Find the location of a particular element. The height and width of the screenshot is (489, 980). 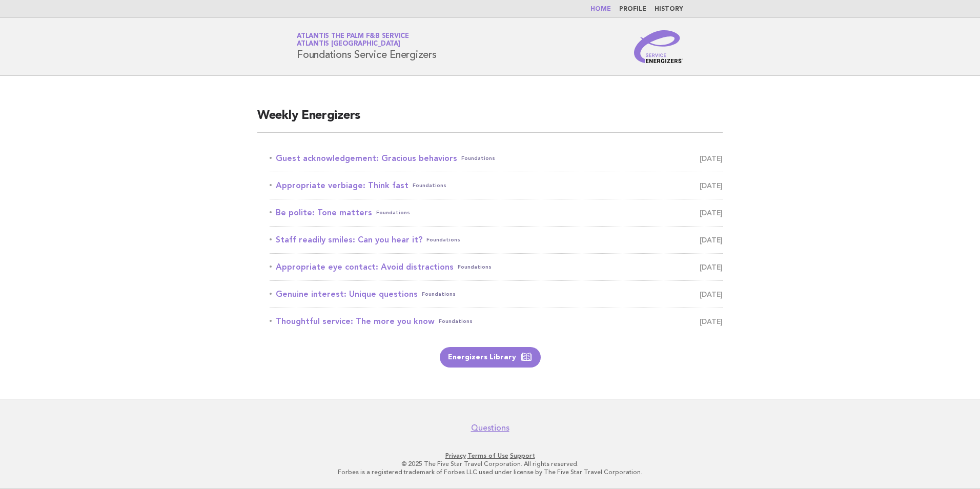

p: © 2025 The Five Star Travel Corporation. All rights reserved. is located at coordinates (490, 464).